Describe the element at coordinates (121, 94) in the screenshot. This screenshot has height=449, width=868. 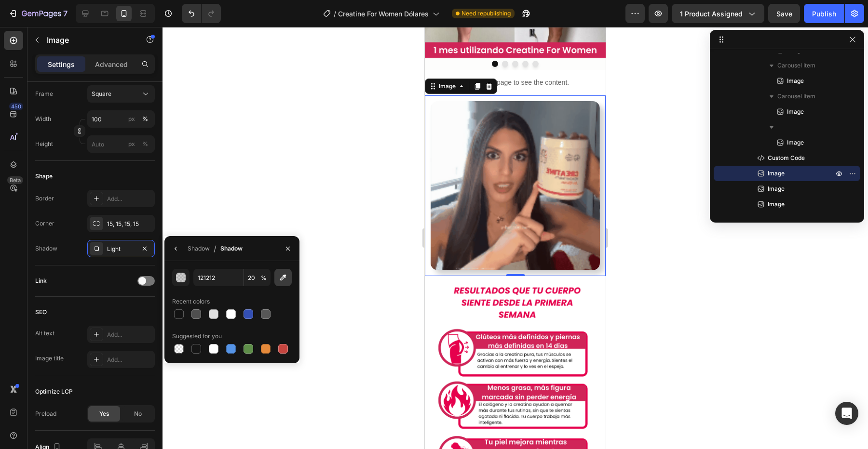
I see `button: Square` at that location.